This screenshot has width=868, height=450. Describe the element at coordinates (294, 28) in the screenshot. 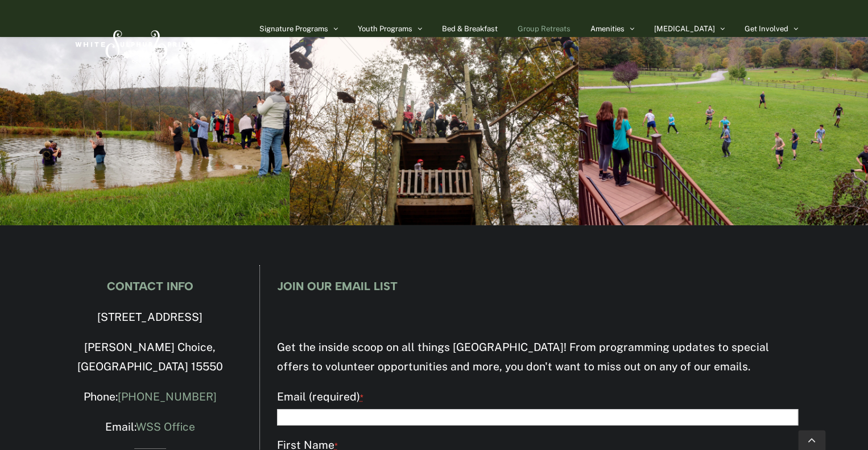

I see `span: Signature Programs` at that location.